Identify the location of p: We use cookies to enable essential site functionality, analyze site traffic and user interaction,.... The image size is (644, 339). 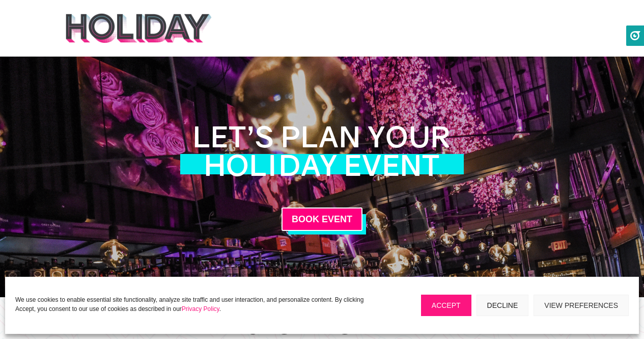
(200, 304).